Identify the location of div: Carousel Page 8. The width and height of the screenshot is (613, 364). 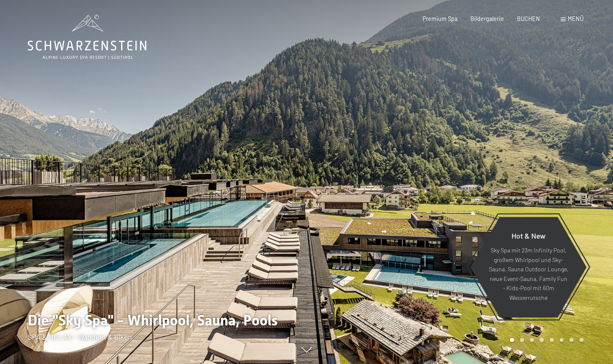
(582, 340).